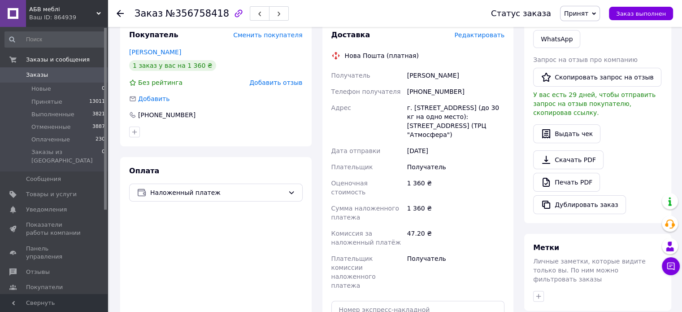 The width and height of the screenshot is (682, 312). Describe the element at coordinates (144, 171) in the screenshot. I see `span: Оплата` at that location.